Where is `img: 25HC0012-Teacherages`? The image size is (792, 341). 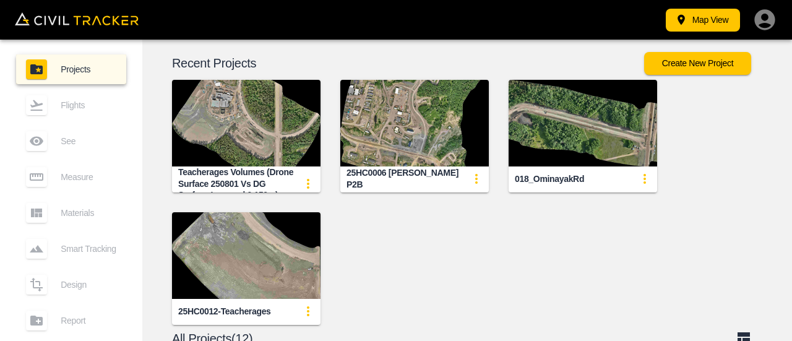
img: 25HC0012-Teacherages is located at coordinates (246, 256).